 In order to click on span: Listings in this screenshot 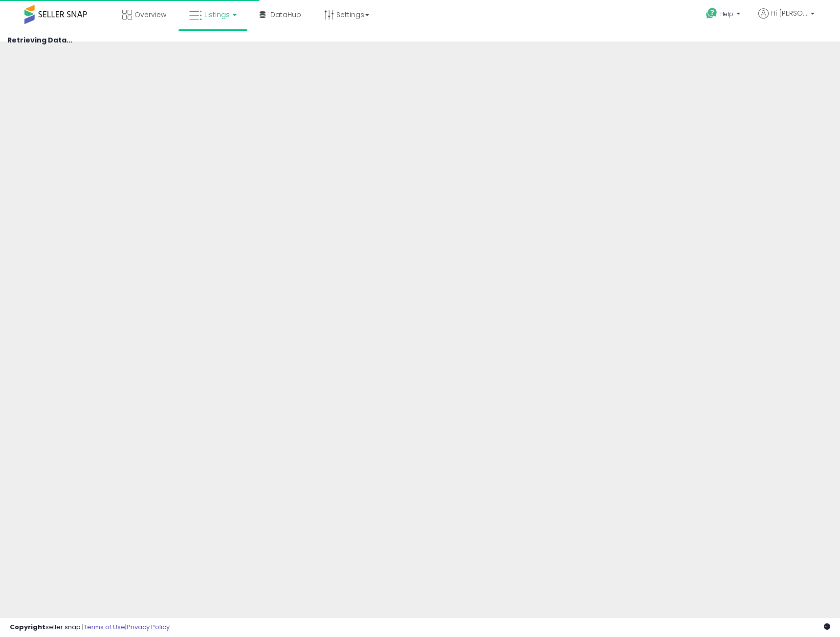, I will do `click(218, 15)`.